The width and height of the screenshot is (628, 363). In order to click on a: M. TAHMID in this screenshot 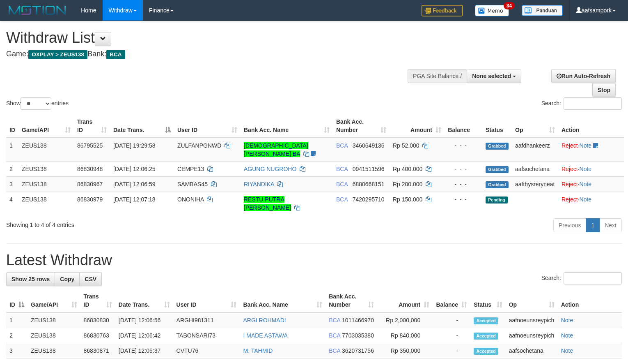, I will do `click(258, 350)`.